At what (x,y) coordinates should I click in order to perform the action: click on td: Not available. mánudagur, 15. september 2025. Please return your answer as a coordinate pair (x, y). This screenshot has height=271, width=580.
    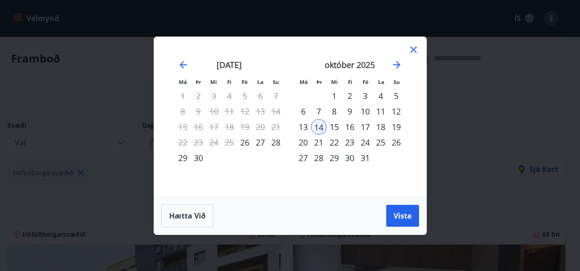
    Looking at the image, I should click on (183, 127).